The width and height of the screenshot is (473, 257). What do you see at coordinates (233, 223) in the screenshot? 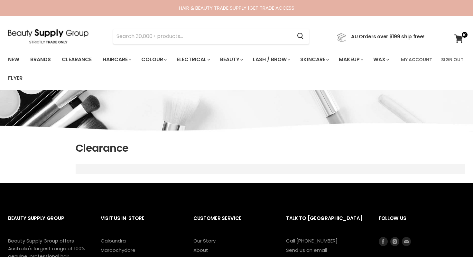
I see `h2: Customer Service` at bounding box center [233, 223].